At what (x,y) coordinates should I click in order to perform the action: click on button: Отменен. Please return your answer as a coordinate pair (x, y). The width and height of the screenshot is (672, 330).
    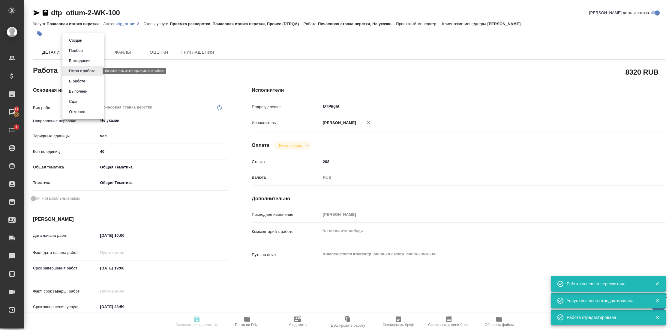
    Looking at the image, I should click on (77, 112).